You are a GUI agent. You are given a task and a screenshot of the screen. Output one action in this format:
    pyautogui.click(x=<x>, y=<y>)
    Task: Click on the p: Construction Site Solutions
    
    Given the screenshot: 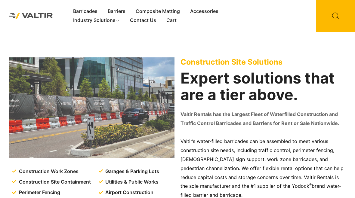 What is the action you would take?
    pyautogui.click(x=263, y=62)
    